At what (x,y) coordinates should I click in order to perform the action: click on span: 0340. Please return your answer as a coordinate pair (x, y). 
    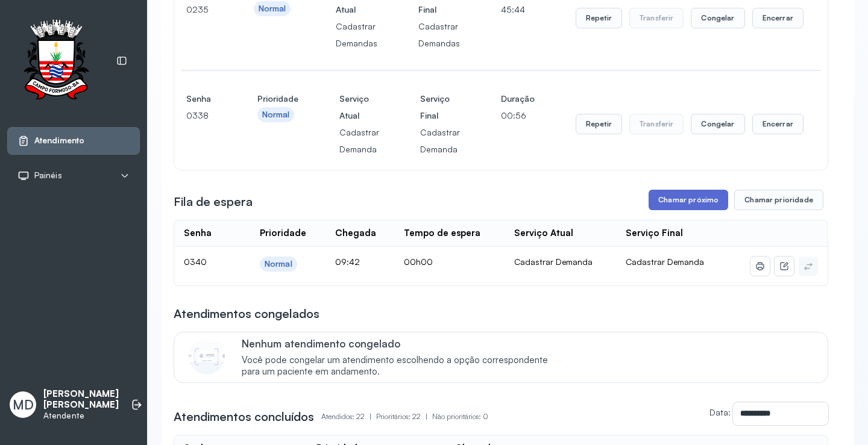
    Looking at the image, I should click on (195, 262).